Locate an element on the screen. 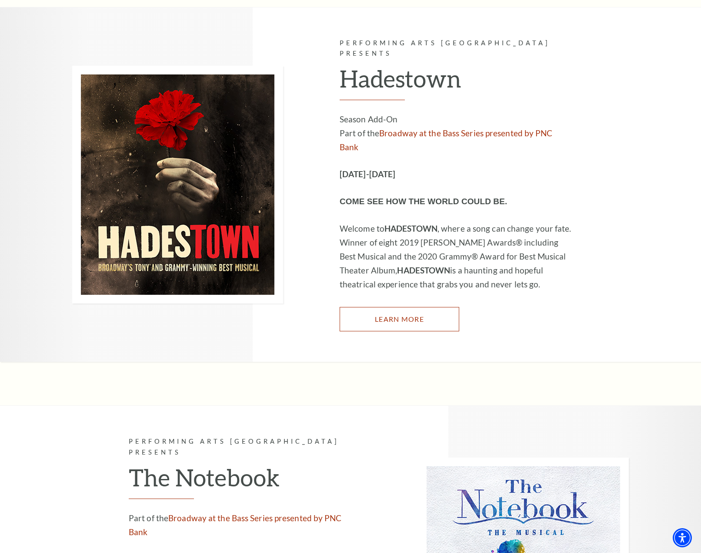 Image resolution: width=701 pixels, height=553 pixels. strong: COME SEE HOW THE WORLD COULD BE. is located at coordinates (423, 201).